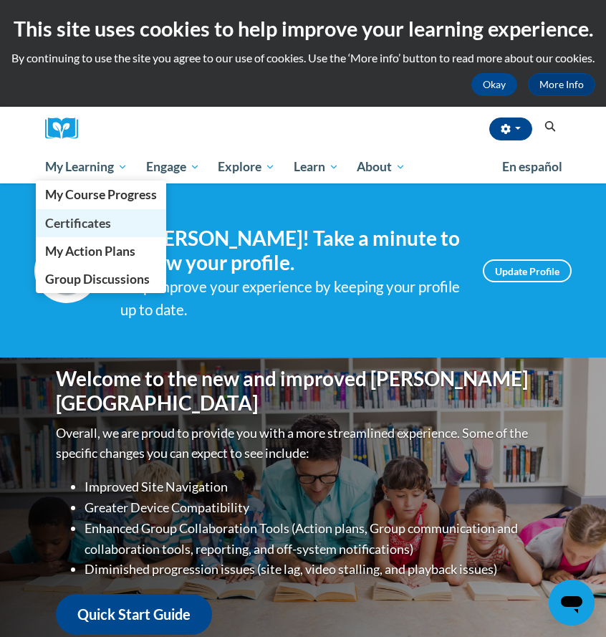 Image resolution: width=606 pixels, height=637 pixels. I want to click on img: Profile Image, so click(67, 271).